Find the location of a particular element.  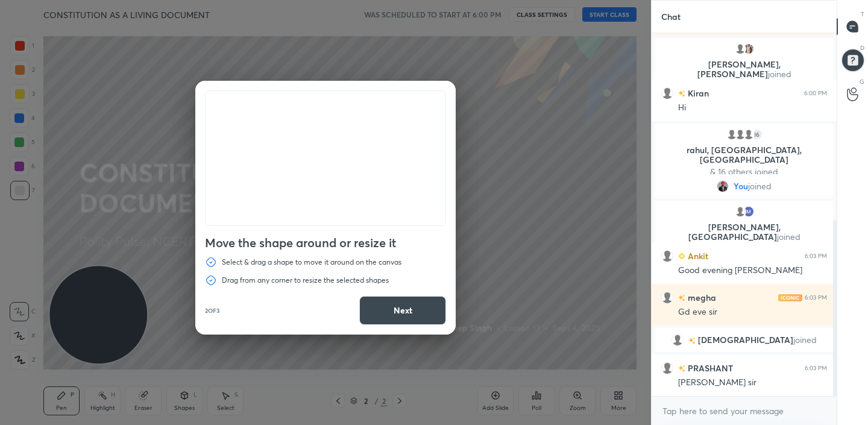

div: Hi is located at coordinates (752, 108).